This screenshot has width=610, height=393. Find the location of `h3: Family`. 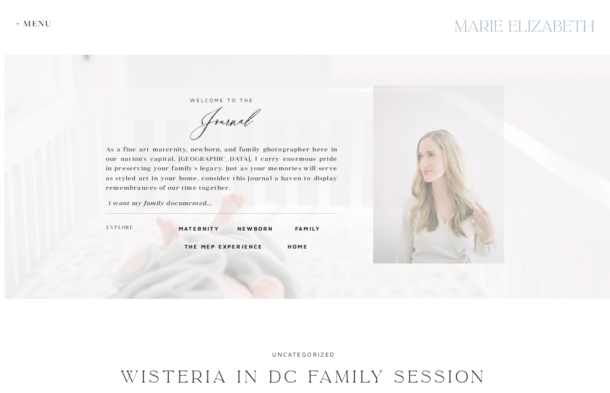

h3: Family is located at coordinates (307, 228).